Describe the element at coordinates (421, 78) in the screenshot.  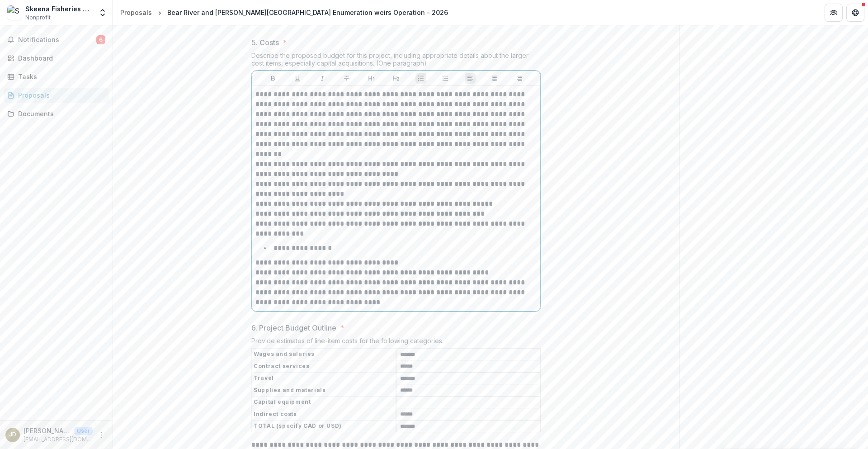
I see `button: Bullet List` at that location.